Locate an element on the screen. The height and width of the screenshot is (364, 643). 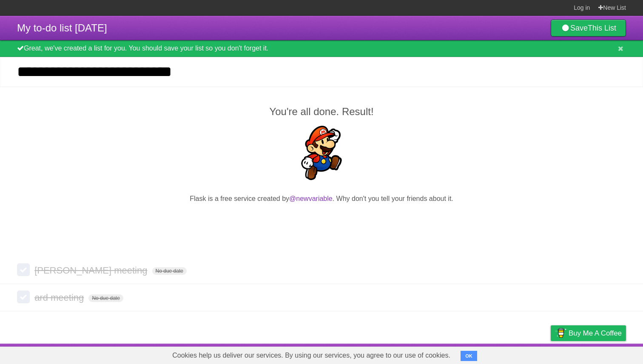
a: Suggest a feature is located at coordinates (599, 354).